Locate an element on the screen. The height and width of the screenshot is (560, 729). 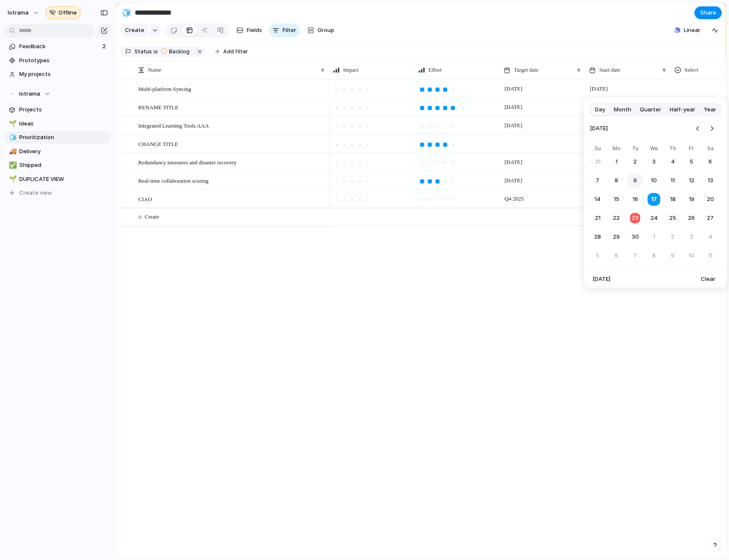
button: Wednesday, October 8th, 2025 is located at coordinates (654, 256).